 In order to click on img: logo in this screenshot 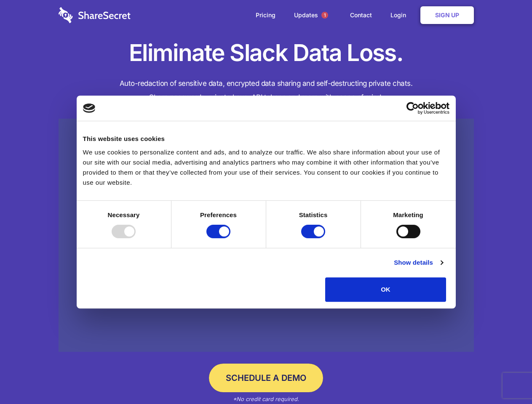, I will do `click(89, 108)`.